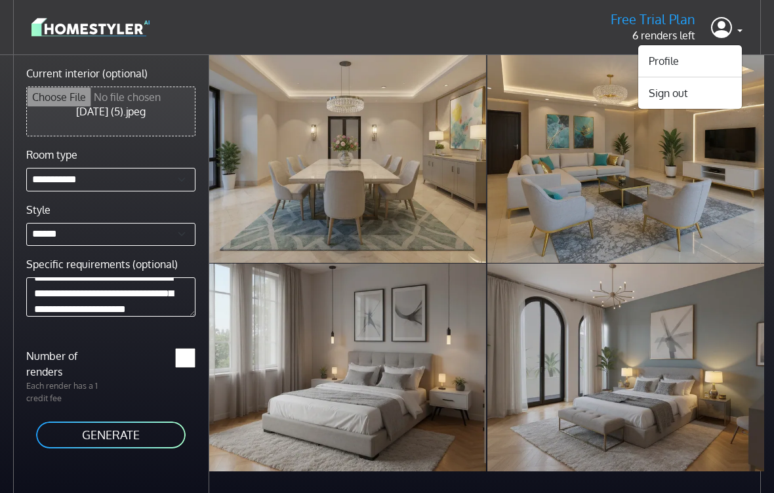 This screenshot has height=493, width=774. I want to click on h5: Free Trial Plan, so click(653, 19).